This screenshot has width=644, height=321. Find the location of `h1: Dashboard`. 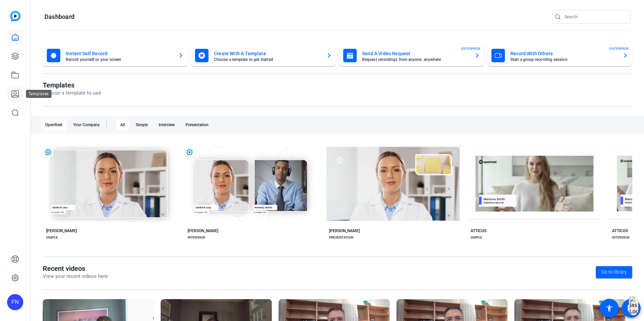

h1: Dashboard is located at coordinates (59, 17).